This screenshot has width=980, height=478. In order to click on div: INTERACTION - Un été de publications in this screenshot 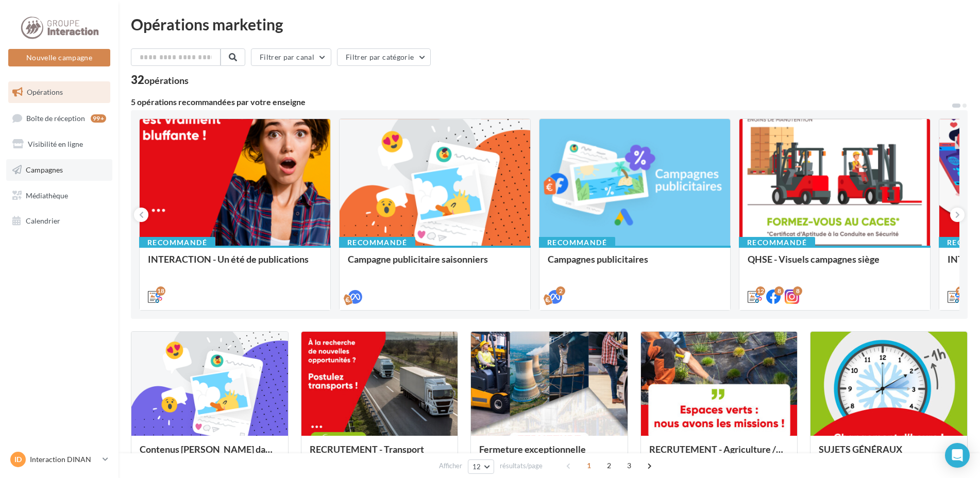, I will do `click(235, 264)`.